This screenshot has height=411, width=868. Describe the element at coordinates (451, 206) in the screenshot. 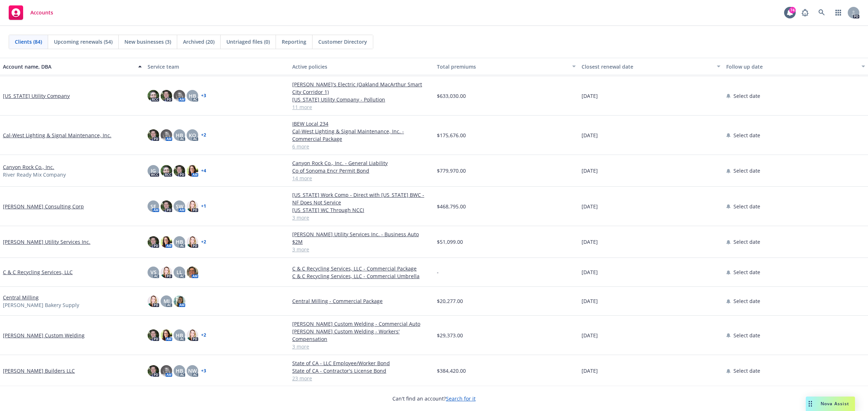

I see `span: $468,795.00` at that location.